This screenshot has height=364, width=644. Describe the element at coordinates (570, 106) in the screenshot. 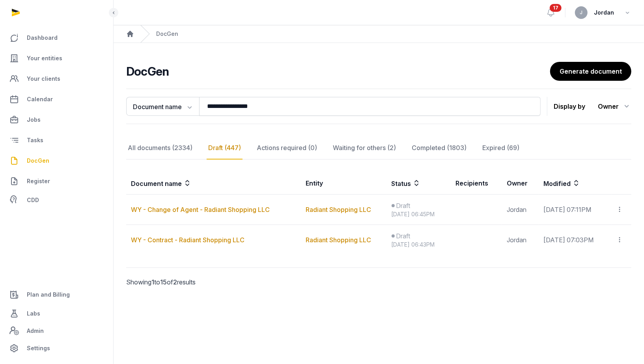

I see `p: Display by` at that location.